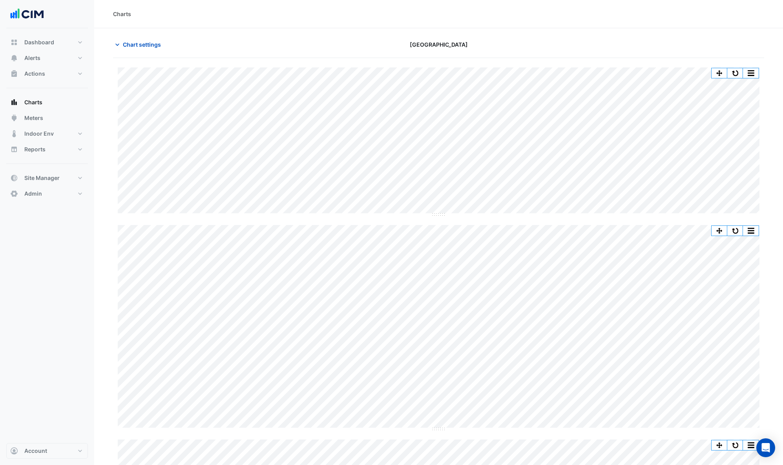 The image size is (783, 465). Describe the element at coordinates (14, 42) in the screenshot. I see `app-icon: Dashboard` at that location.